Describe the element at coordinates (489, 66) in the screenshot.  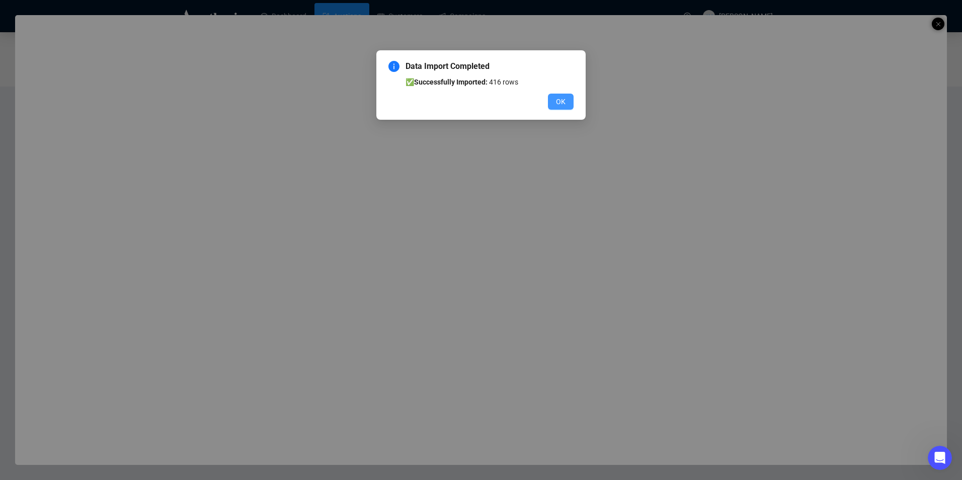
I see `span: Data Import Completed` at that location.